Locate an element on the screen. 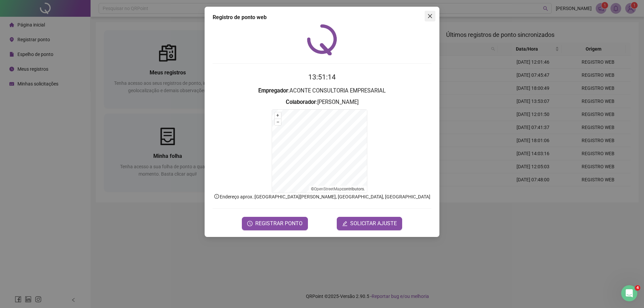  img: QRPoint is located at coordinates (322, 40).